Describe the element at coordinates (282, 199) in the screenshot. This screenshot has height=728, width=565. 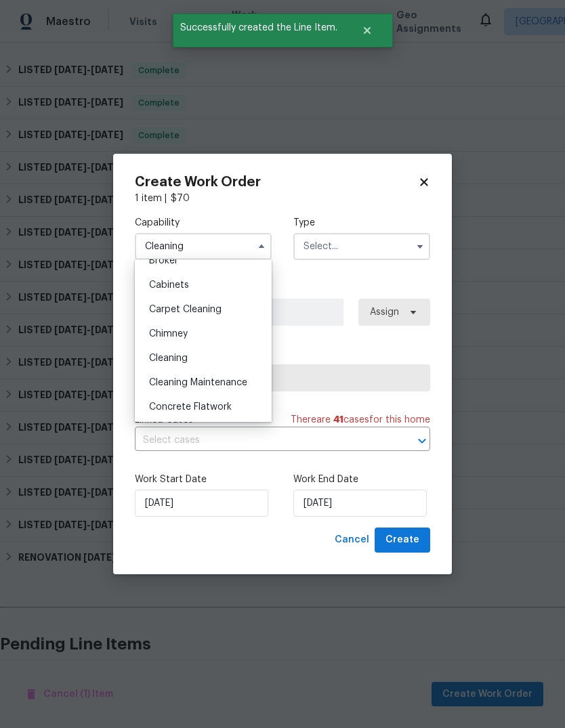
I see `div: 1 item |` at that location.